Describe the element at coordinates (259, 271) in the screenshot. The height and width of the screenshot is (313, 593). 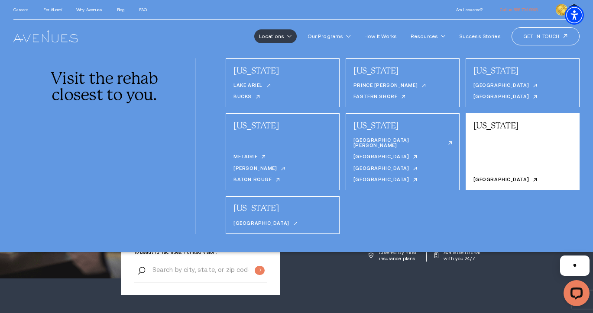
I see `input: Submit button` at that location.